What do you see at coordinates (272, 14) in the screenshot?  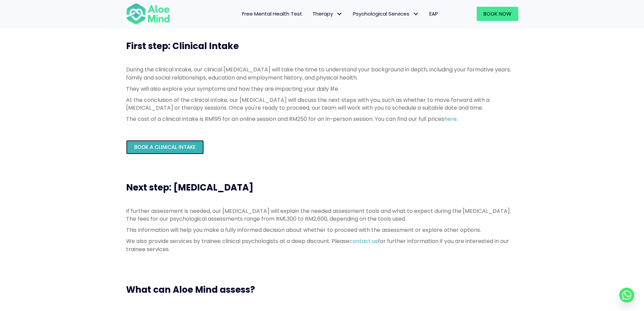 I see `span: Free Mental Health Test` at bounding box center [272, 14].